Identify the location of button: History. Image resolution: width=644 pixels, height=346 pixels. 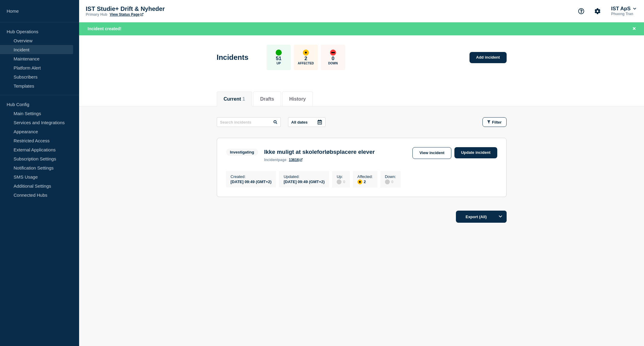
(298, 99).